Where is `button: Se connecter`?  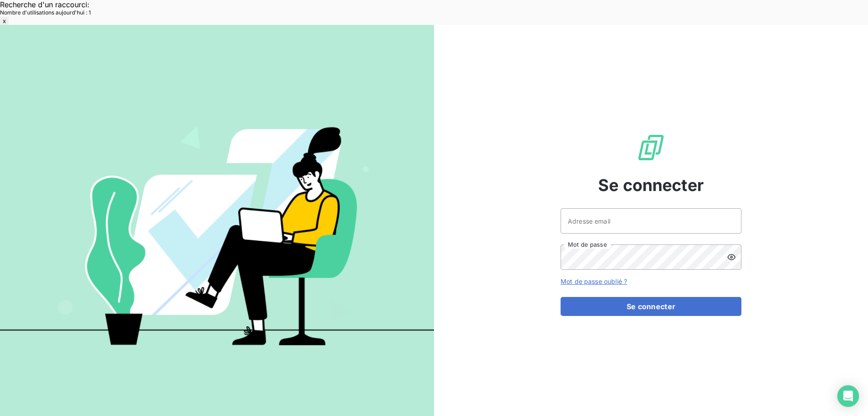
button: Se connecter is located at coordinates (651, 306).